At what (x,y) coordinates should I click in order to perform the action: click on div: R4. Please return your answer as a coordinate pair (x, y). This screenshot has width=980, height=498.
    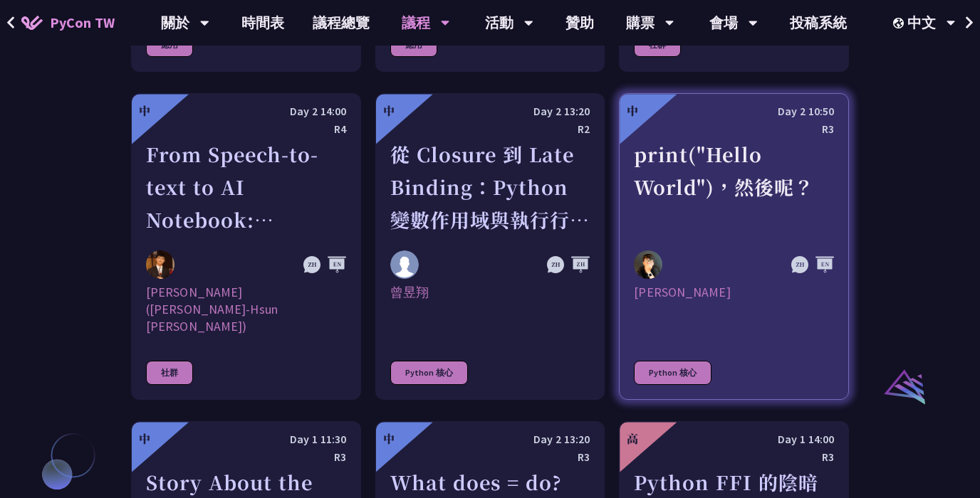
    Looking at the image, I should click on (245, 129).